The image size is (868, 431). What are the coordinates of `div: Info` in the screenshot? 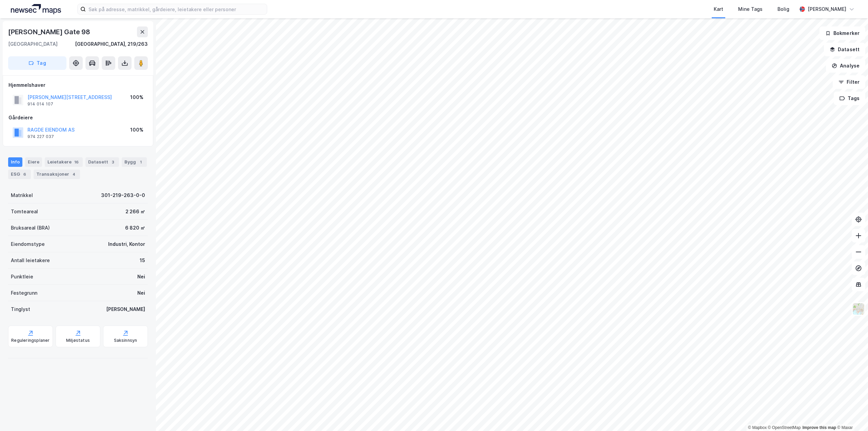 It's located at (16, 162).